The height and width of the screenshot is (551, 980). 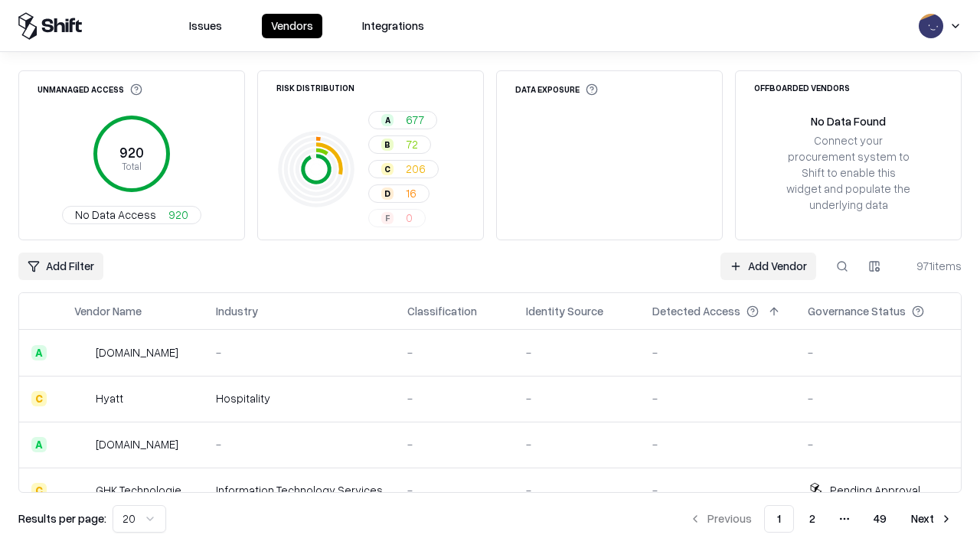 I want to click on div: B, so click(x=387, y=145).